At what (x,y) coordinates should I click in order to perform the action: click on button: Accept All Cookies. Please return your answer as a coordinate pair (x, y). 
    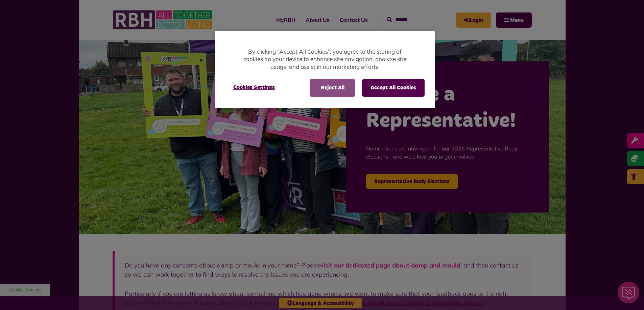
    Looking at the image, I should click on (393, 88).